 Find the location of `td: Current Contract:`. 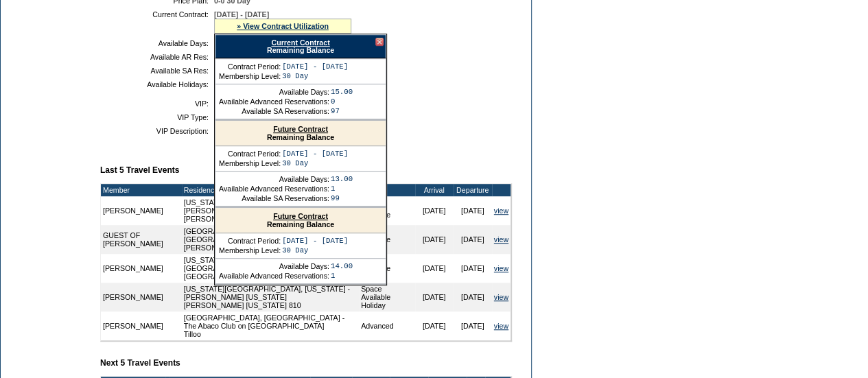

td: Current Contract: is located at coordinates (157, 22).